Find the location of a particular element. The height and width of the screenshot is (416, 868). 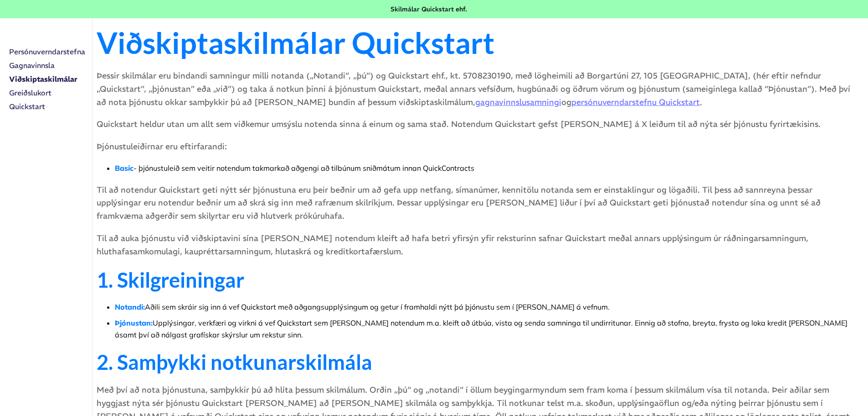

div: Skilmálar Quickstart ehf. is located at coordinates (429, 9).